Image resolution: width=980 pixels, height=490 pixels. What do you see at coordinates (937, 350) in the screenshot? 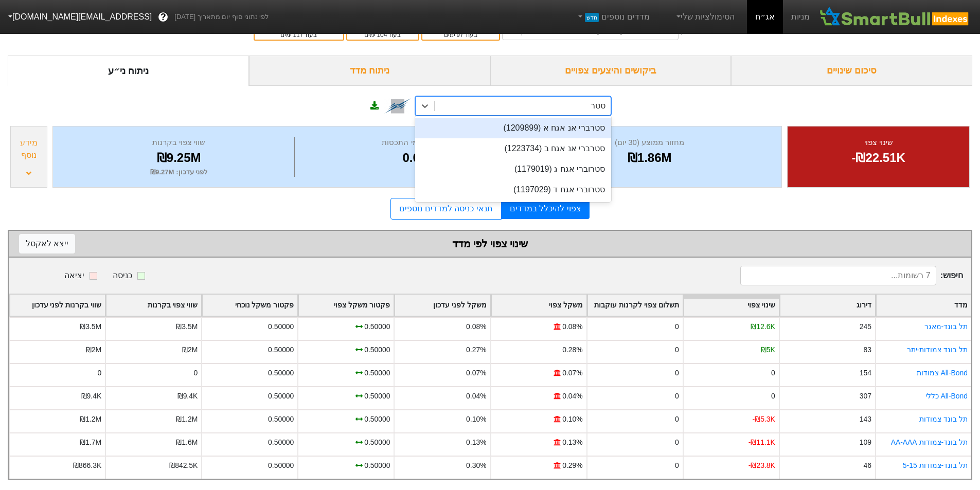
I see `a: תל בונד צמודות-יתר` at bounding box center [937, 350].